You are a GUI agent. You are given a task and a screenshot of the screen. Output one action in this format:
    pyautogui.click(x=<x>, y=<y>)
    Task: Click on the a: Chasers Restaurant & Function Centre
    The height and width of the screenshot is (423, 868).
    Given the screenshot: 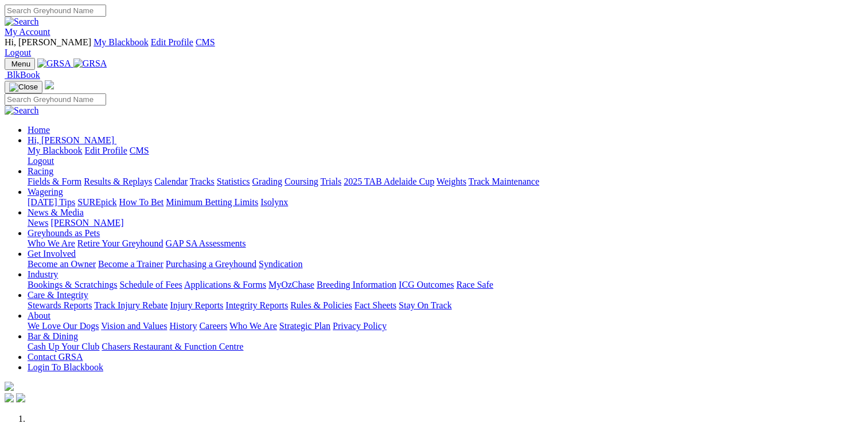 What is the action you would take?
    pyautogui.click(x=172, y=346)
    